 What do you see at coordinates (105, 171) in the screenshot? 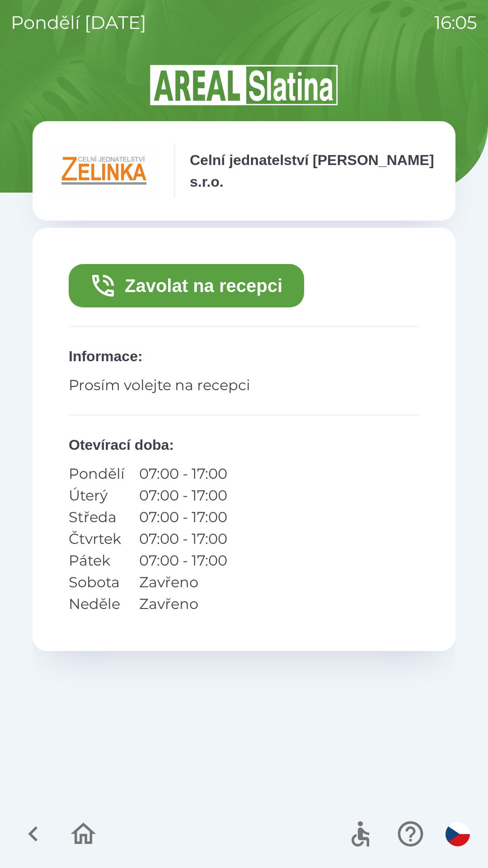
I see `img: e791fe39-6e5c-4488-8406-01cea90b779d.png` at bounding box center [105, 171].